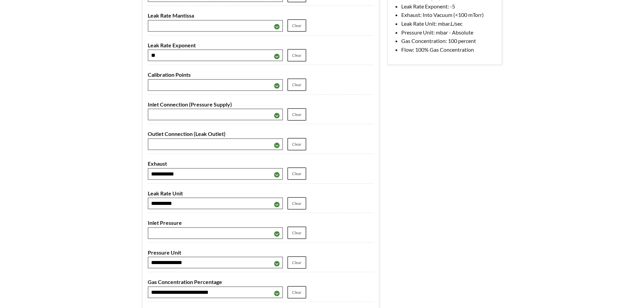 This screenshot has width=644, height=308. I want to click on label: Leak Rate Exponent, so click(261, 45).